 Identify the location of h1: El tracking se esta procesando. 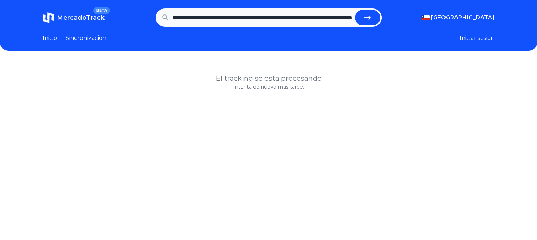
(268, 78).